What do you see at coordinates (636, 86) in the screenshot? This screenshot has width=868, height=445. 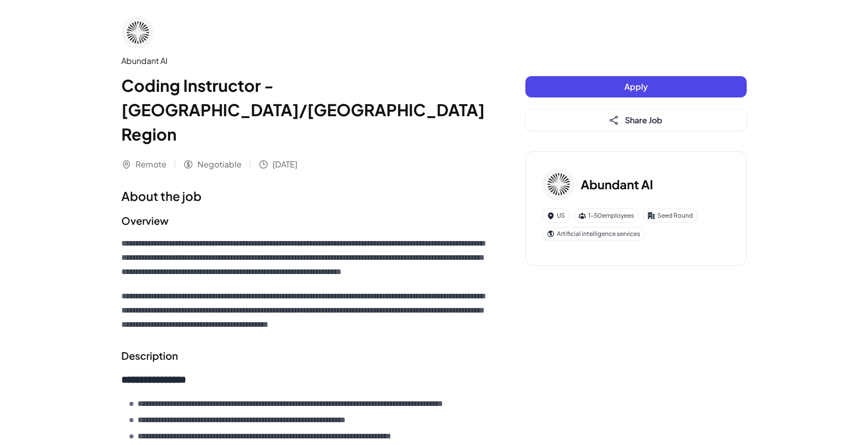 I see `span: Apply` at bounding box center [636, 86].